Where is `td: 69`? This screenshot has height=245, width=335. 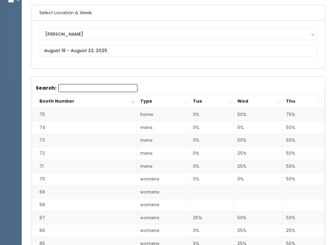 td: 69 is located at coordinates (84, 192).